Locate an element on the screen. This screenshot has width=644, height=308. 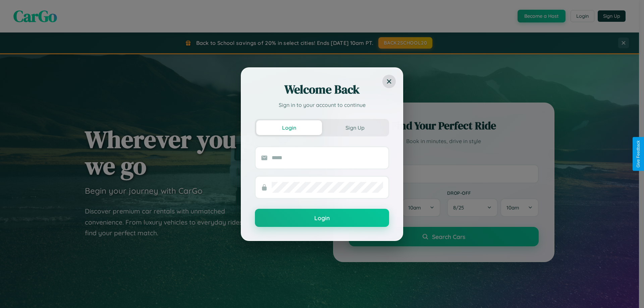
div: Give Feedback is located at coordinates (638, 154).